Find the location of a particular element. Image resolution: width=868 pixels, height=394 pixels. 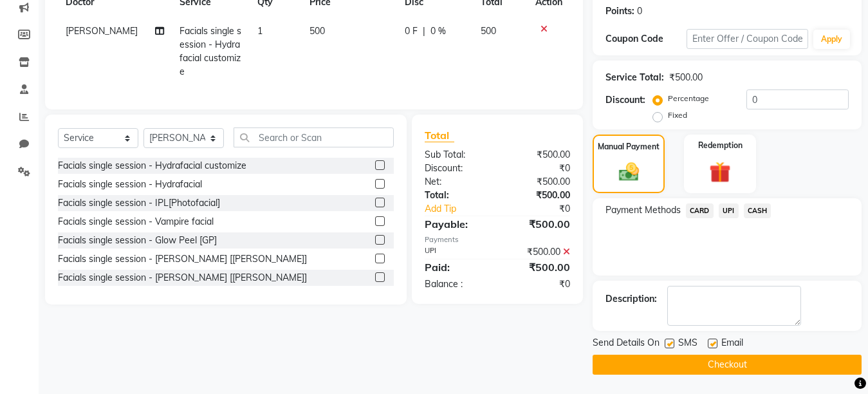

span: CARD is located at coordinates (699, 210).